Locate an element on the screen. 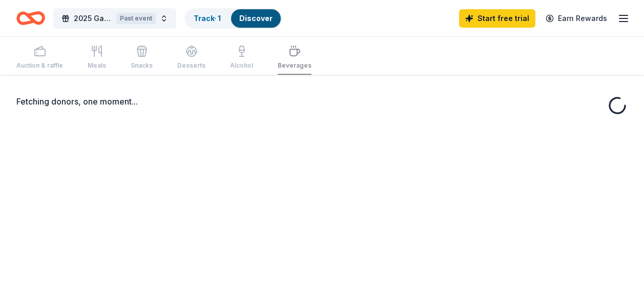  div: Past event is located at coordinates (136, 18).